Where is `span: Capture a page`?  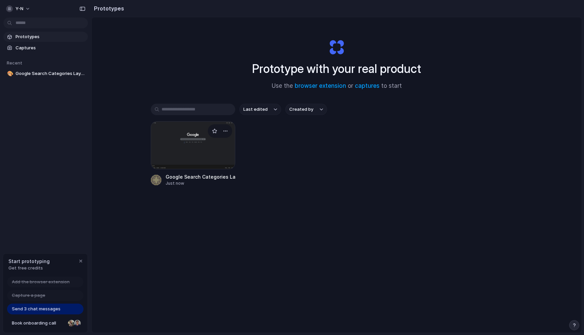 span: Capture a page is located at coordinates (28, 296).